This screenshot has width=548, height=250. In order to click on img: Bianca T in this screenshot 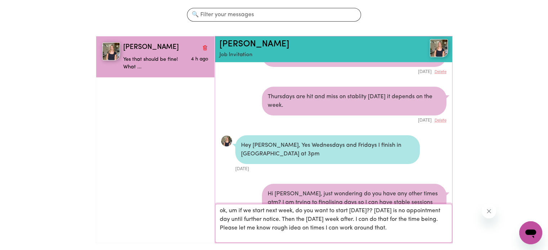, I will do `click(111, 52)`.